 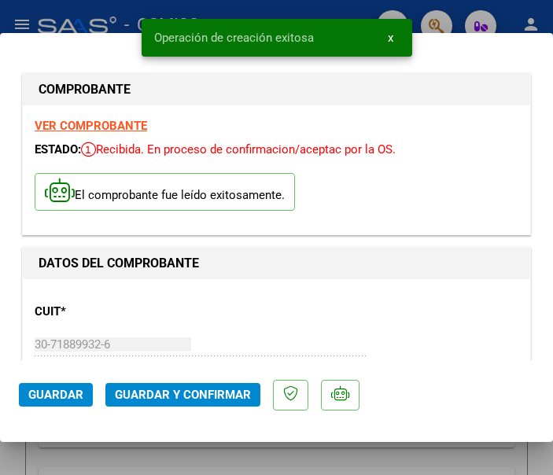 What do you see at coordinates (90, 126) in the screenshot?
I see `strong: VER COMPROBANTE` at bounding box center [90, 126].